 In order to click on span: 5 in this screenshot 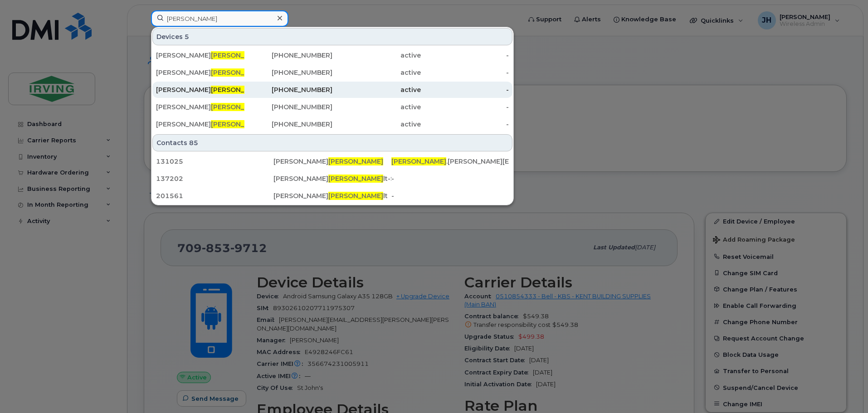, I will do `click(187, 36)`.